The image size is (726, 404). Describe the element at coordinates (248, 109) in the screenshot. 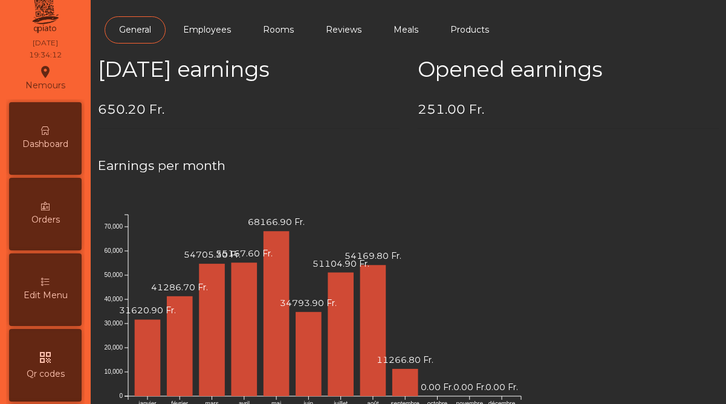

I see `h4: 650.20 Fr.` at that location.